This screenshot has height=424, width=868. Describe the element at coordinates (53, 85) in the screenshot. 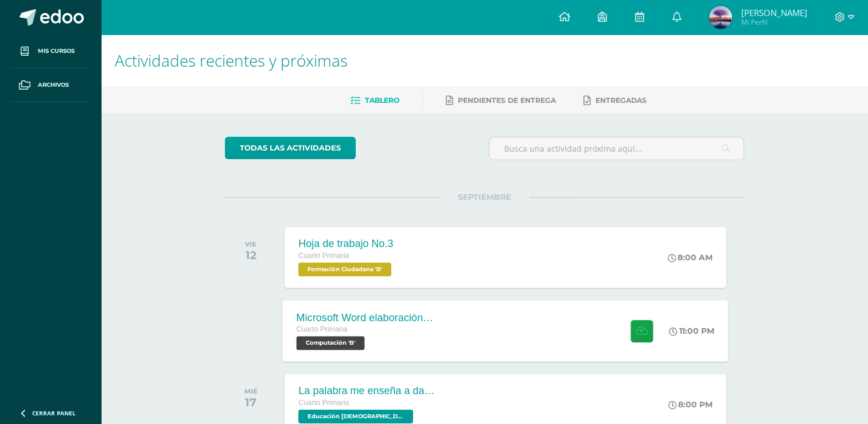

I see `span: Archivos` at that location.